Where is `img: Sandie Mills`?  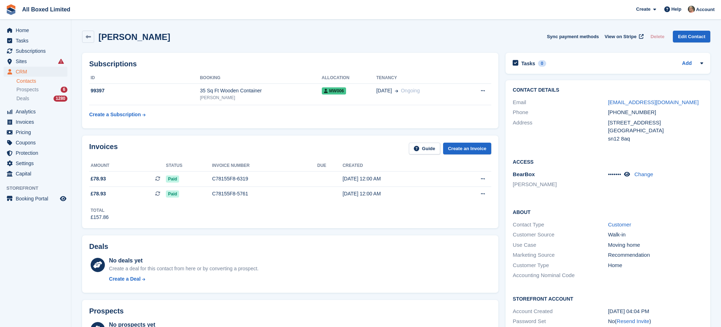
img: Sandie Mills is located at coordinates (691, 9).